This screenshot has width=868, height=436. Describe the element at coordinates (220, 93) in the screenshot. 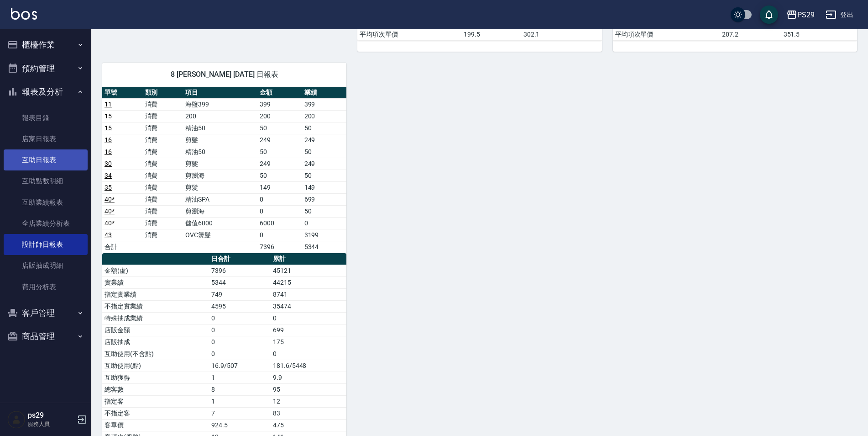

I see `th: 項目` at that location.